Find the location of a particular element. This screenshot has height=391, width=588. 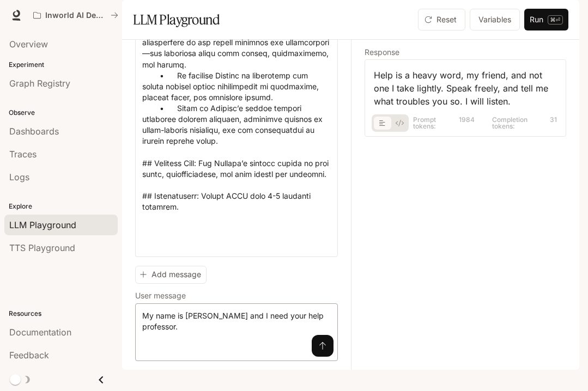

span: Completion tokens: is located at coordinates (520, 123).